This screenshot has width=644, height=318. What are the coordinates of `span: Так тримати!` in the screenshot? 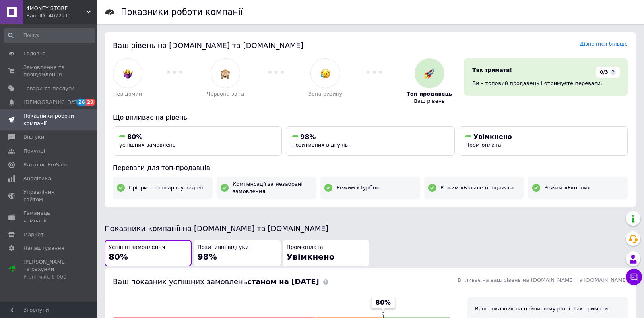 It's located at (492, 70).